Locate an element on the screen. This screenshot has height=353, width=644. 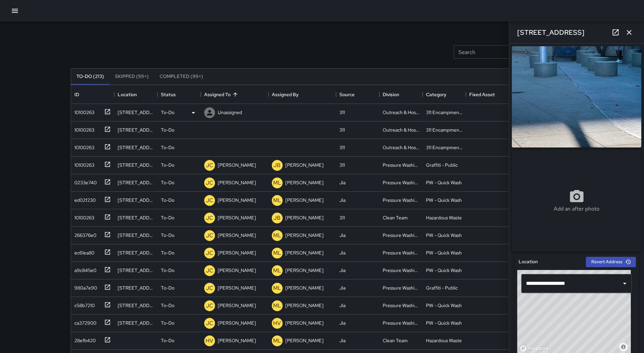
div: a9c845e0 is located at coordinates (84, 269).